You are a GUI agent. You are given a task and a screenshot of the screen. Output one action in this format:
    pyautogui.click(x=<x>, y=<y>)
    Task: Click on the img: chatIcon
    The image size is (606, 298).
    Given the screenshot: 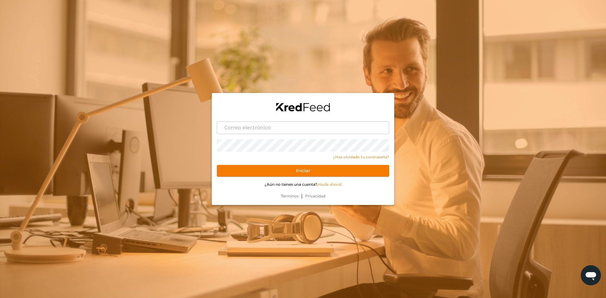 What is the action you would take?
    pyautogui.click(x=590, y=275)
    